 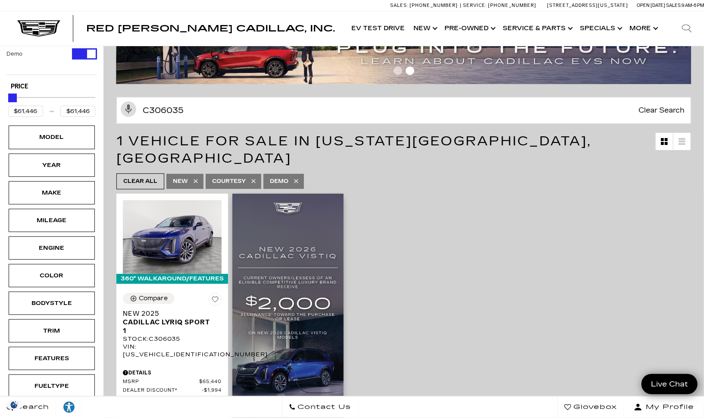 I want to click on span: Contact Us, so click(x=323, y=407).